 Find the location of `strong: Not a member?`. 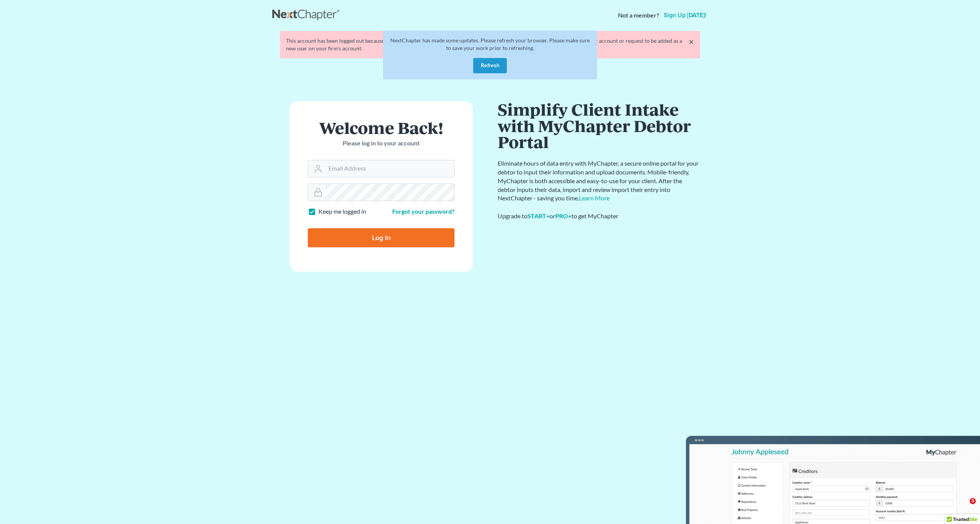

strong: Not a member? is located at coordinates (639, 15).